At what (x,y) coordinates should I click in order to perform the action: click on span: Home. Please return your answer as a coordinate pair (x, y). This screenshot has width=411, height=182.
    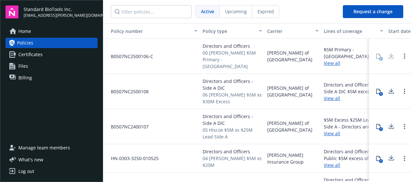
    Looking at the image, I should click on (25, 31).